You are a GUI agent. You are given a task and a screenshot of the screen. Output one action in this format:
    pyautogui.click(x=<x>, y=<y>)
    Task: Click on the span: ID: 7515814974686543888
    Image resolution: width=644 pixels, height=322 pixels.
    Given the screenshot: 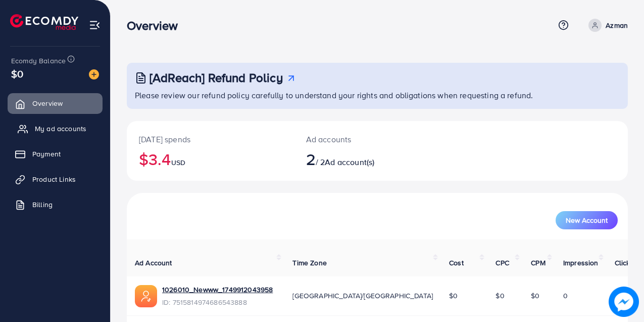 What is the action you would take?
    pyautogui.click(x=218, y=302)
    